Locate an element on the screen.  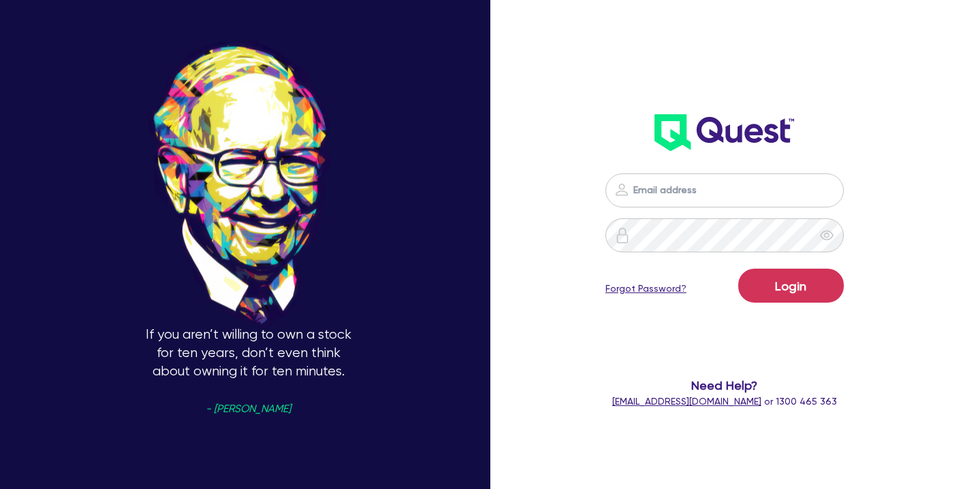
img: wH2k97JdezQIQAAAABJRU5ErkJggg== is located at coordinates (724, 133).